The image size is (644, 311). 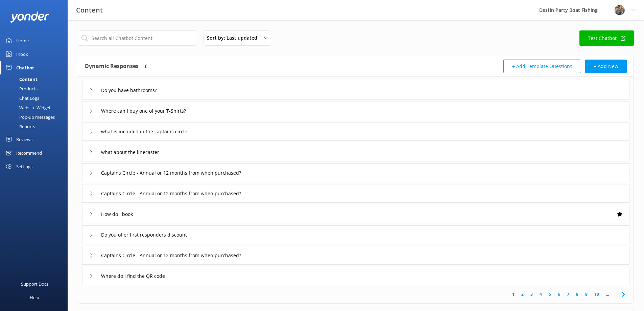 I want to click on div: Products, so click(x=20, y=89).